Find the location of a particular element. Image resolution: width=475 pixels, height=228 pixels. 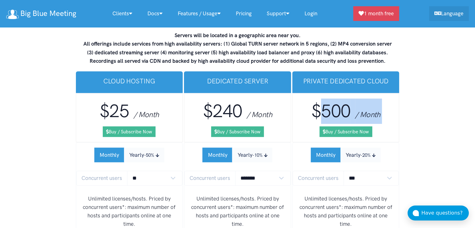

a: Big Blue Meeting is located at coordinates (41, 13).